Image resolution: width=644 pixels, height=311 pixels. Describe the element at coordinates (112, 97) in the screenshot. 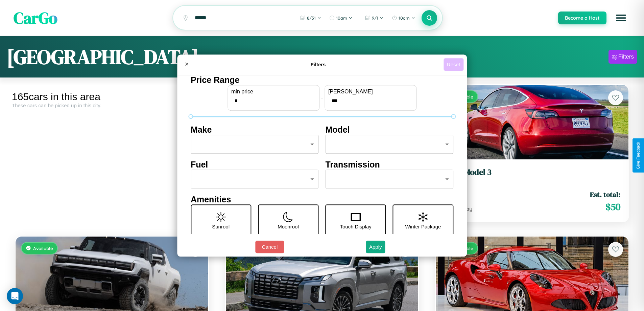

I see `div: 165 cars in this area` at that location.